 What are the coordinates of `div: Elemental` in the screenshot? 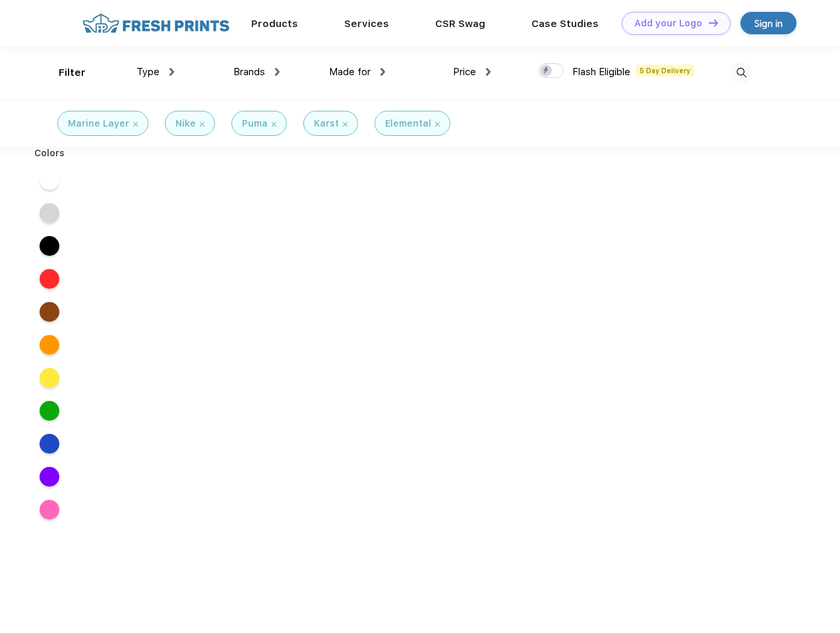 It's located at (408, 123).